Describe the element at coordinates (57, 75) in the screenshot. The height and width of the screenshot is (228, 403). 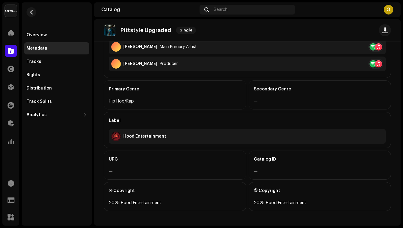
I see `re-m-nav-item: Rights` at that location.